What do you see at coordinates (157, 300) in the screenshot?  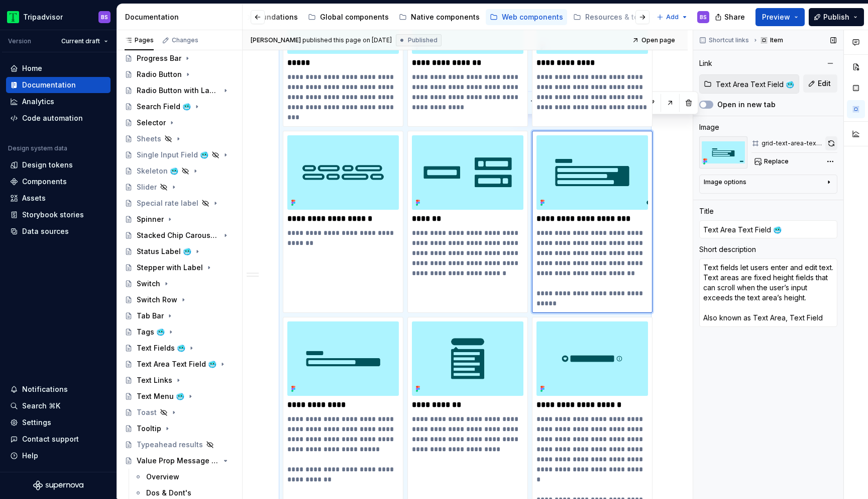 I see `div: Switch Row` at bounding box center [157, 300].